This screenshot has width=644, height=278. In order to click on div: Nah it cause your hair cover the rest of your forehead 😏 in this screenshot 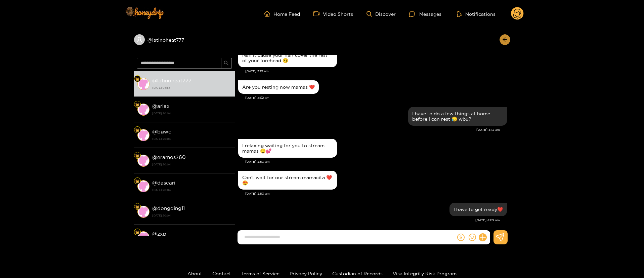, I will do `click(287, 58)`.